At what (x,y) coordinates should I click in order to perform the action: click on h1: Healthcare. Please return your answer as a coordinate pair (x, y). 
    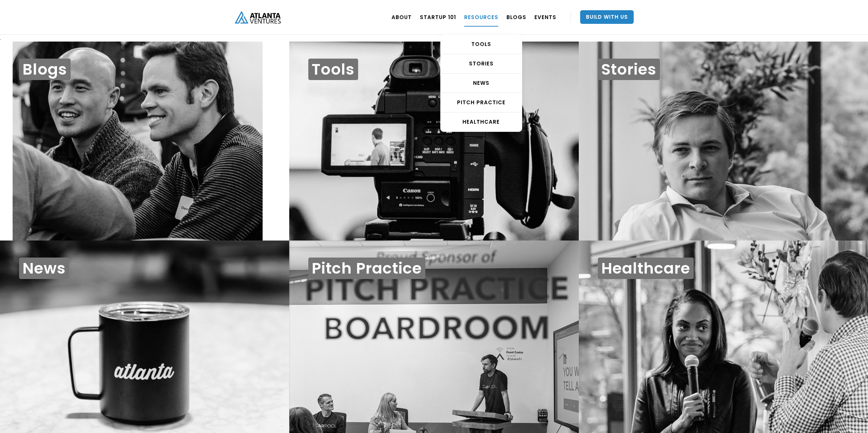
    Looking at the image, I should click on (646, 268).